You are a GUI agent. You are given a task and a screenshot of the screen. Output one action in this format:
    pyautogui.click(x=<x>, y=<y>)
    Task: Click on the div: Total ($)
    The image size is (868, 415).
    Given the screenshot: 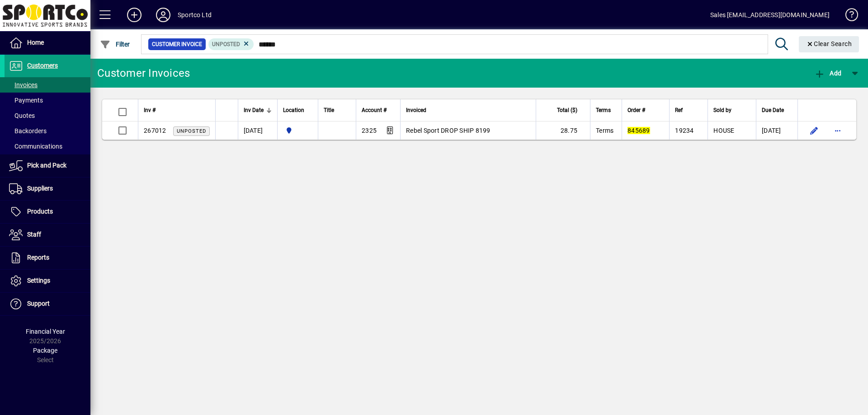 What is the action you would take?
    pyautogui.click(x=564, y=110)
    